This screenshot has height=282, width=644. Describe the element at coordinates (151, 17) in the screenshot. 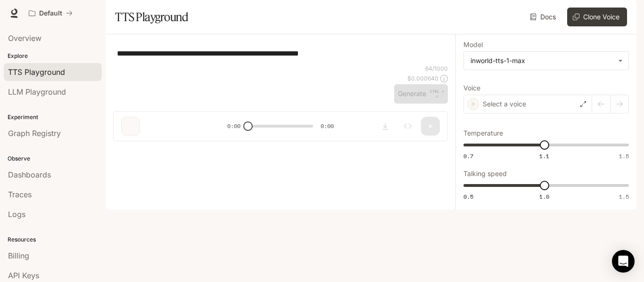

I see `h1: TTS Playground` at that location.